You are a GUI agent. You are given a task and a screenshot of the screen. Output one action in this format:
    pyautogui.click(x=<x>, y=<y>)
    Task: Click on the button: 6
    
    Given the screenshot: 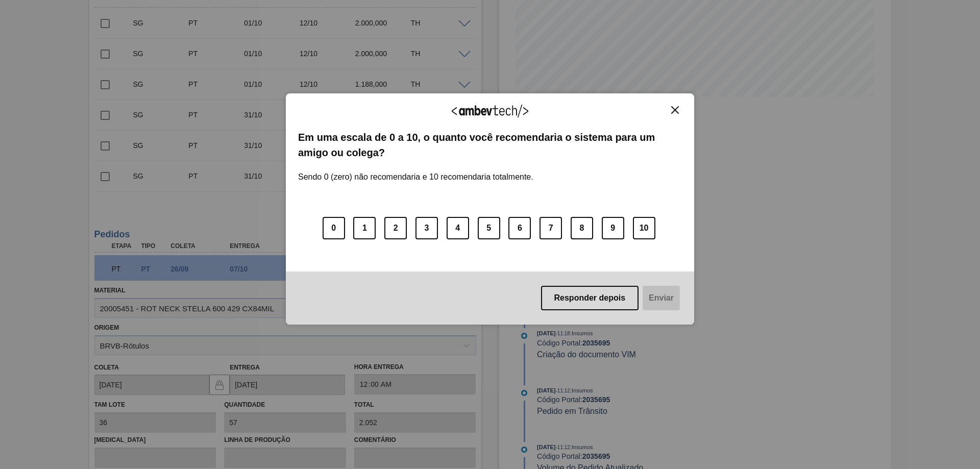 What is the action you would take?
    pyautogui.click(x=520, y=228)
    